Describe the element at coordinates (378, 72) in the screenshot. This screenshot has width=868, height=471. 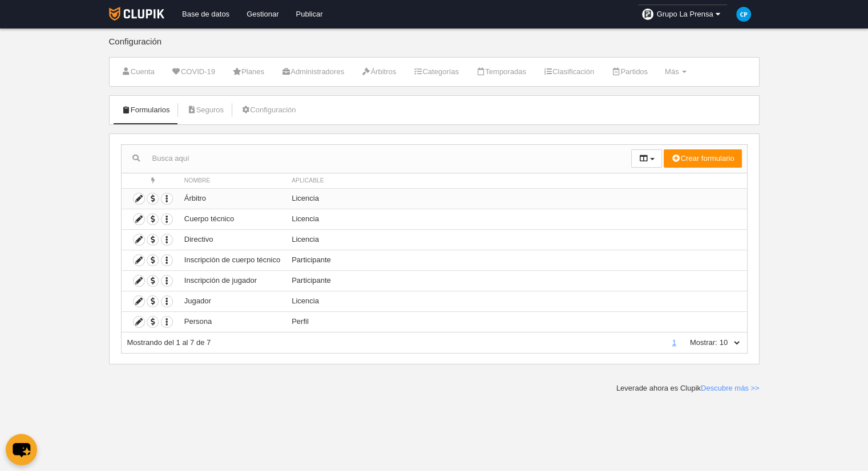
I see `a: Árbitros` at that location.